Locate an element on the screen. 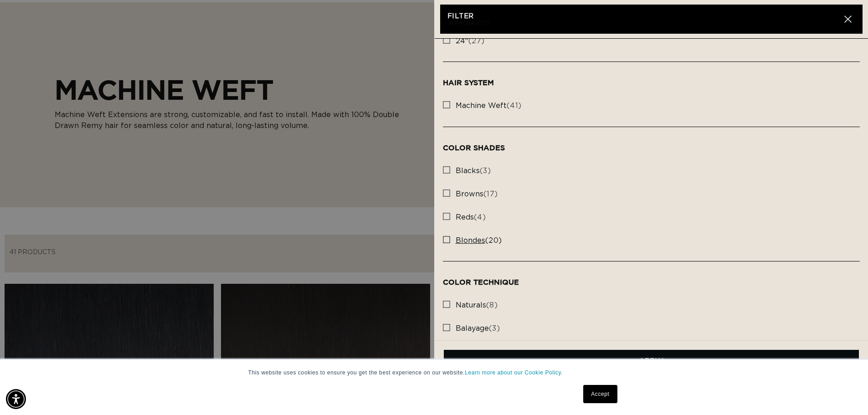 This screenshot has width=868, height=415. span: (20) is located at coordinates (479, 240).